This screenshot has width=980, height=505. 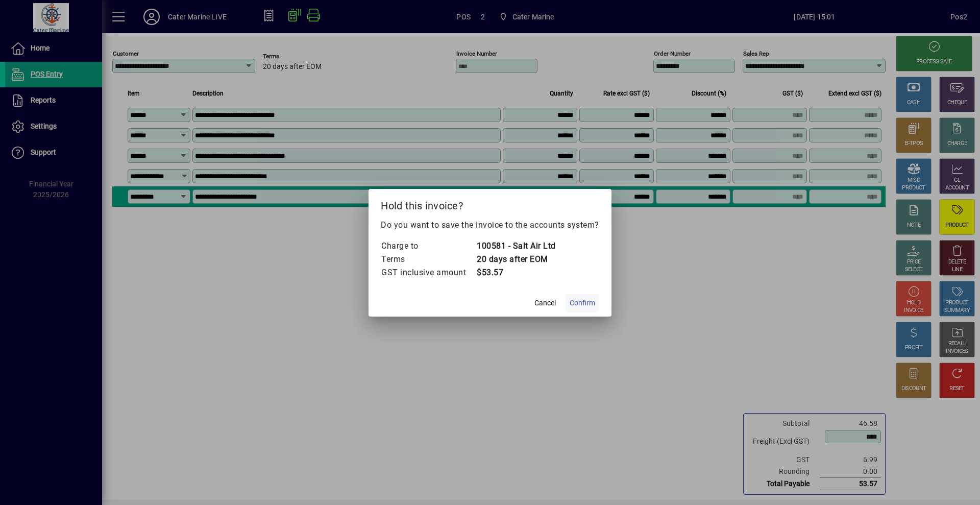 What do you see at coordinates (428, 273) in the screenshot?
I see `td: GST inclusive amount` at bounding box center [428, 273].